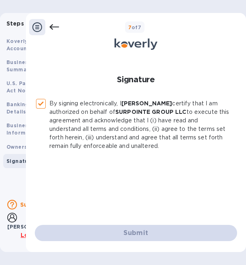  What do you see at coordinates (15, 23) in the screenshot?
I see `b: Steps` at bounding box center [15, 23].